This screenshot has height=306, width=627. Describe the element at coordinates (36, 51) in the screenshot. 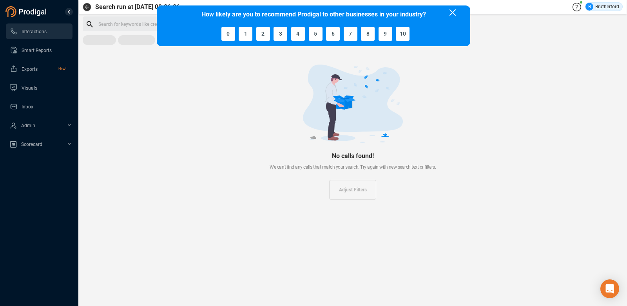

I see `span: Smart Reports` at that location.